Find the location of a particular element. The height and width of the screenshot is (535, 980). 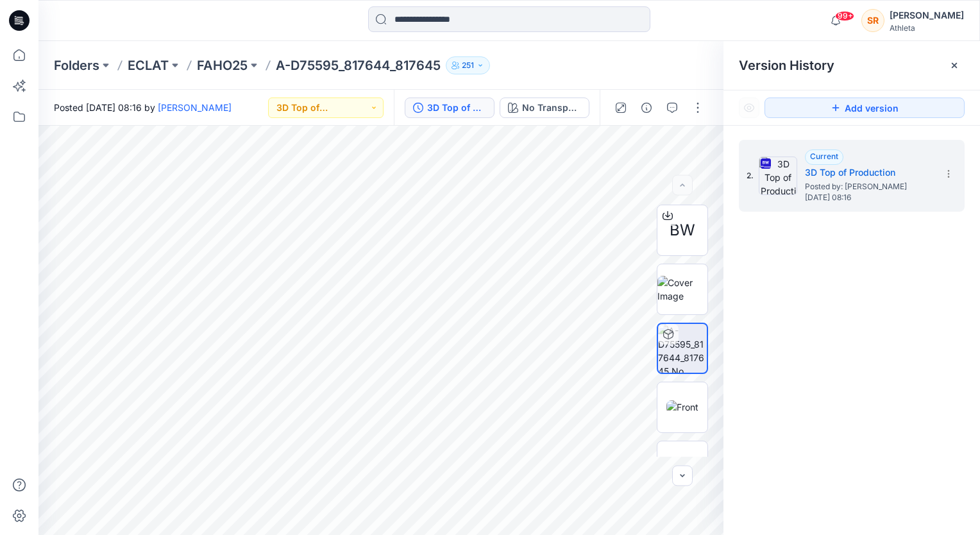

p: ECLAT is located at coordinates (148, 65).